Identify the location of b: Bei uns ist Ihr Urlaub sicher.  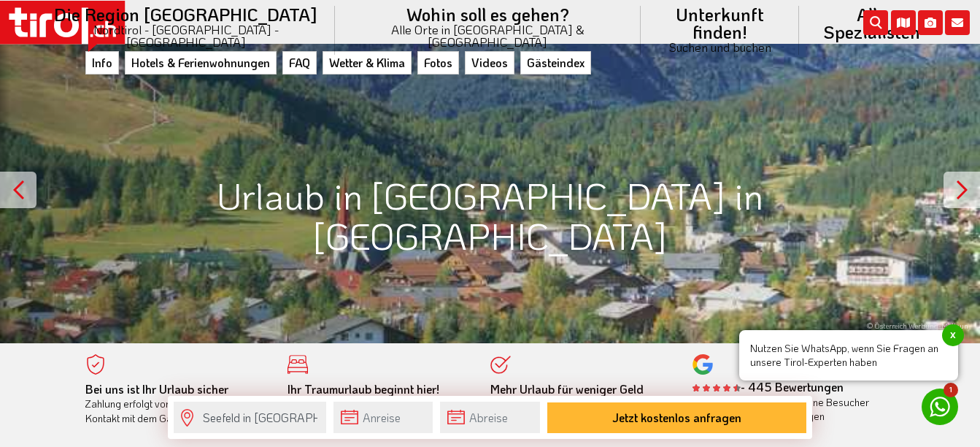
(157, 389).